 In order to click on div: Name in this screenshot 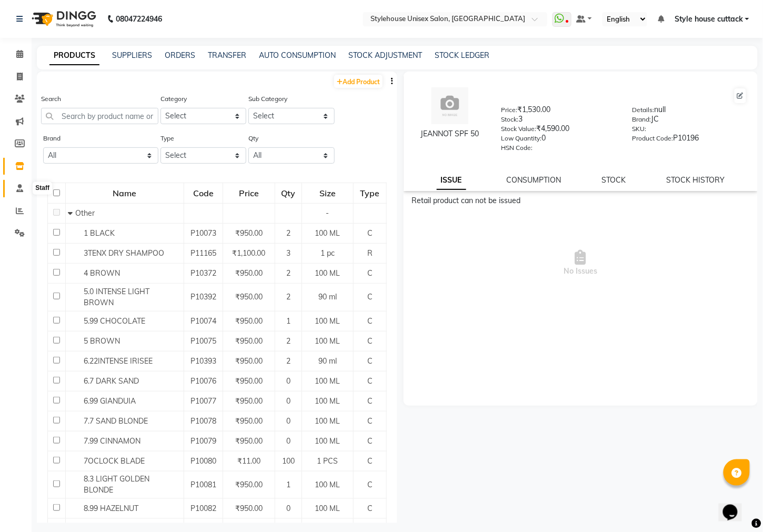, I will do `click(124, 193)`.